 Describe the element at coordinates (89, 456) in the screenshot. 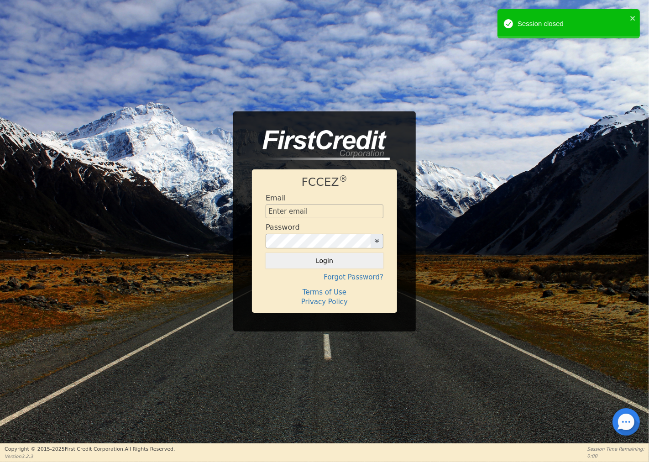

I see `p: Version 3.2.3` at that location.